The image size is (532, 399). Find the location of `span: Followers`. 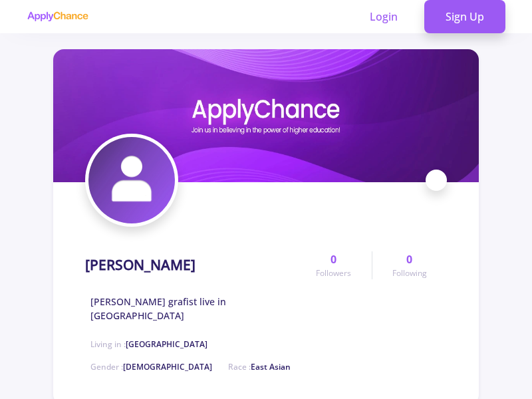

span: Followers is located at coordinates (333, 273).